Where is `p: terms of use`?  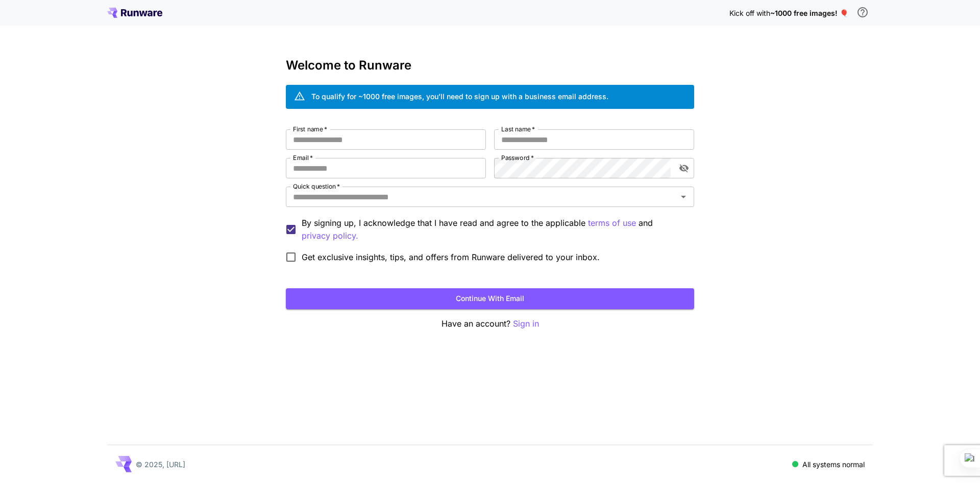 p: terms of use is located at coordinates (612, 223).